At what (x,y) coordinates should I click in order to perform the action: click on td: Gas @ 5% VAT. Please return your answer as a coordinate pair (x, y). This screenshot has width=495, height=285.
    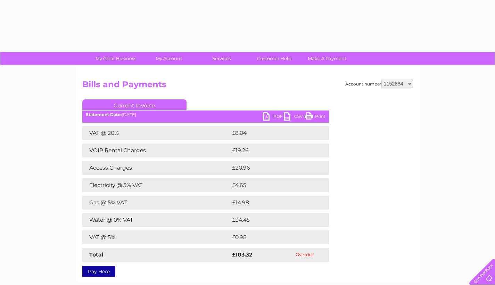
    Looking at the image, I should click on (156, 202).